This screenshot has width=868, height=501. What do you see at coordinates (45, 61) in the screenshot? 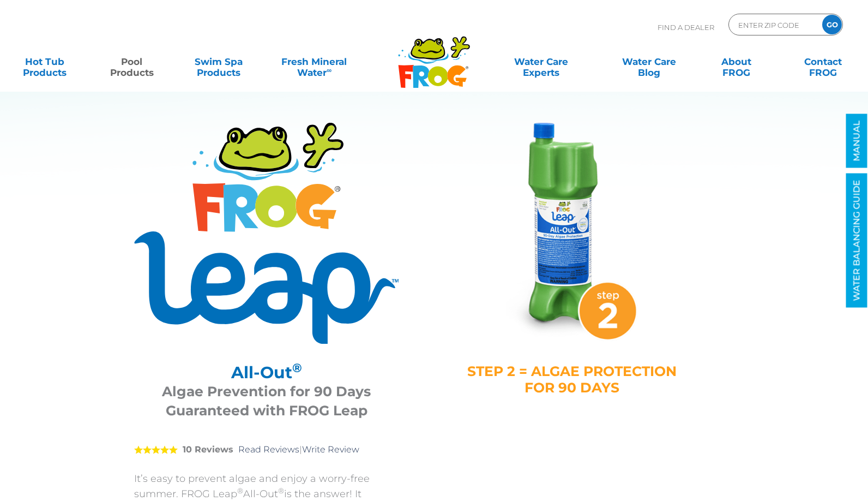
I see `a: Hot TubProducts` at bounding box center [45, 61].